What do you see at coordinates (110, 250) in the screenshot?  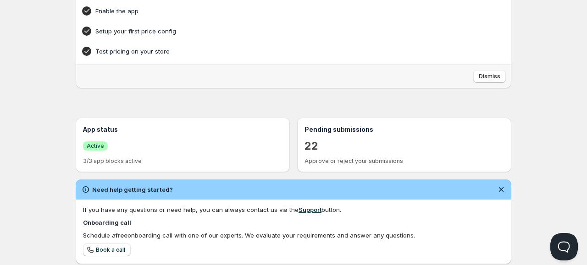 I see `span: Book a call` at bounding box center [110, 250].